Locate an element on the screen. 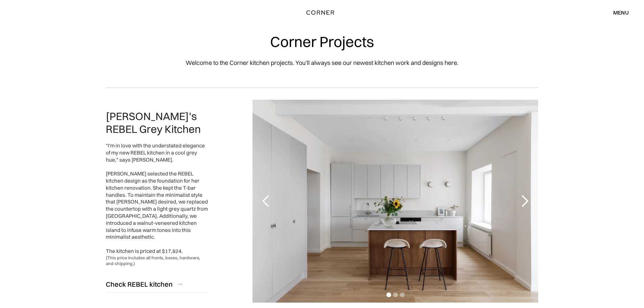 The width and height of the screenshot is (644, 308). a: home is located at coordinates (322, 13).